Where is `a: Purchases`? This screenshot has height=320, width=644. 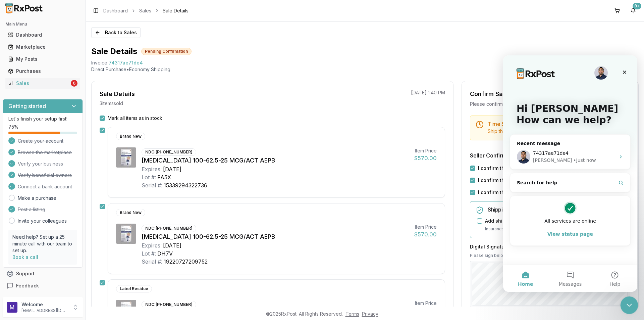 a: Purchases is located at coordinates (42, 71).